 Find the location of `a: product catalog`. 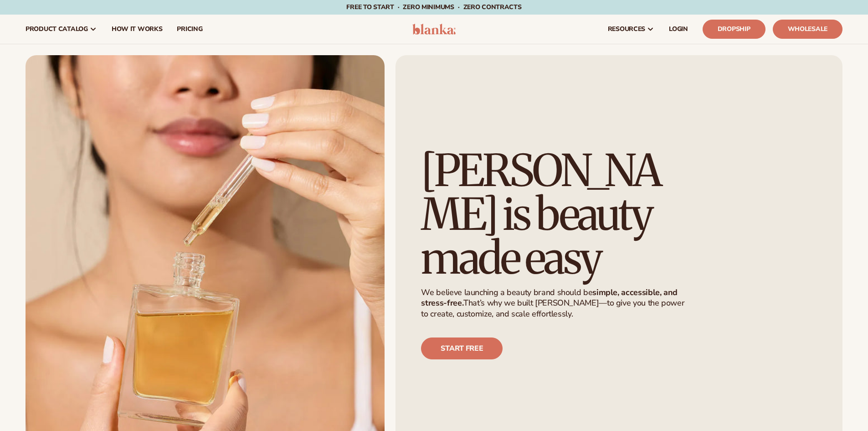

a: product catalog is located at coordinates (61, 29).